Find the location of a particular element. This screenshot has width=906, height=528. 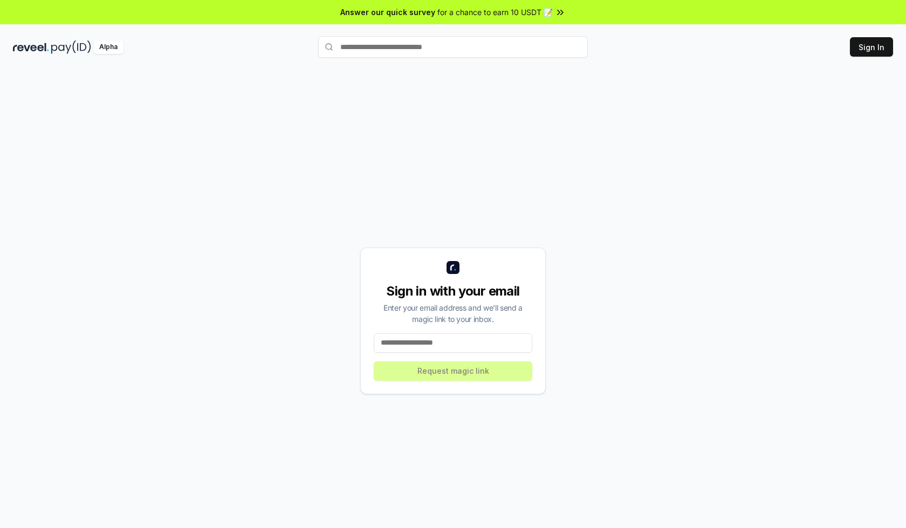

div: Alpha is located at coordinates (108, 47).